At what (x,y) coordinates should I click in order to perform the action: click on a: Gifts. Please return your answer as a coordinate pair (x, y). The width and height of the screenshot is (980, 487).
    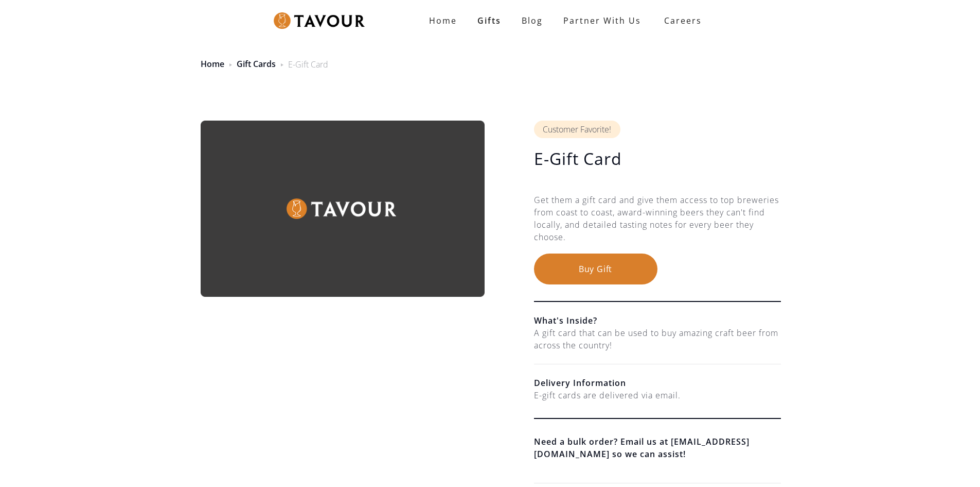
    Looking at the image, I should click on (489, 21).